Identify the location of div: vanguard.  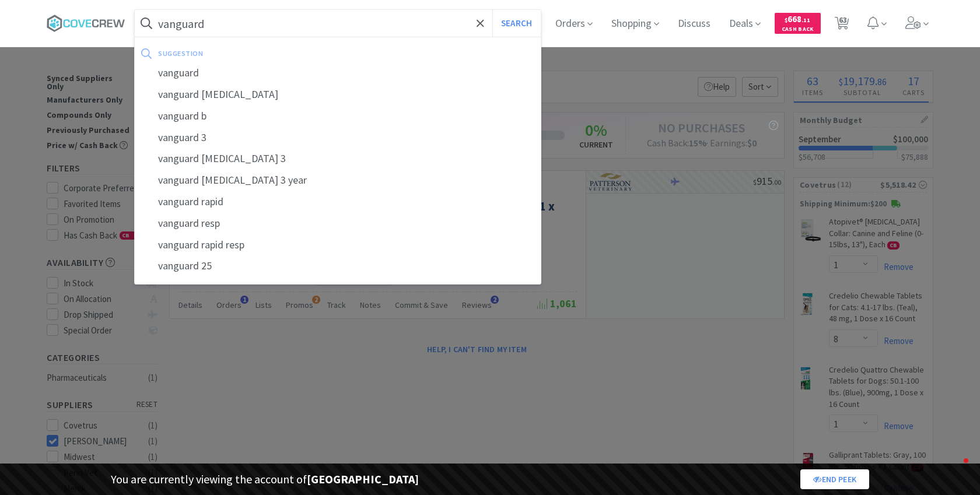
(338, 73).